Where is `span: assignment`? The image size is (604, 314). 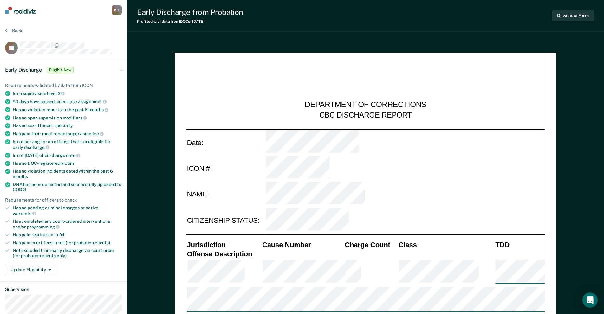
span: assignment is located at coordinates (92, 102).